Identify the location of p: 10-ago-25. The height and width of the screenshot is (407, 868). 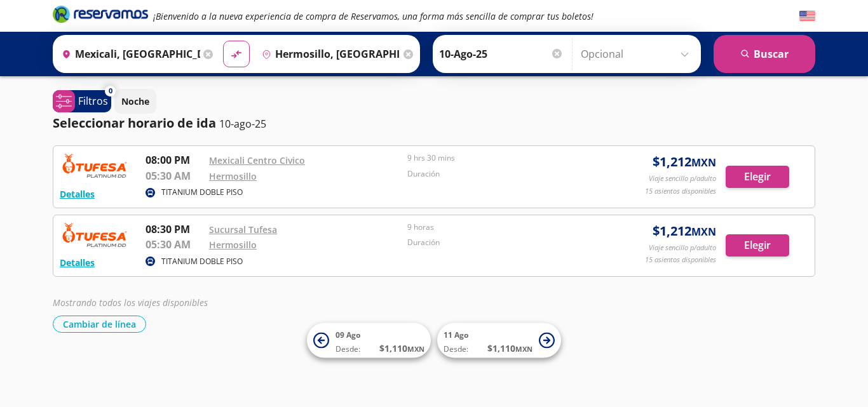
(243, 124).